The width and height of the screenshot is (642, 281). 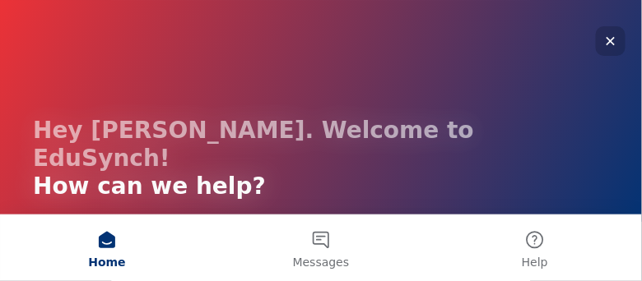 I want to click on div: Close, so click(x=610, y=41).